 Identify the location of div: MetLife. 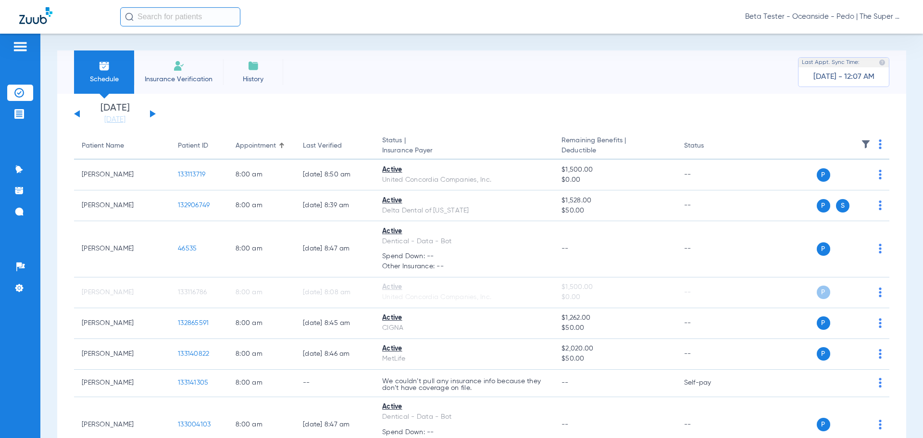
(464, 359).